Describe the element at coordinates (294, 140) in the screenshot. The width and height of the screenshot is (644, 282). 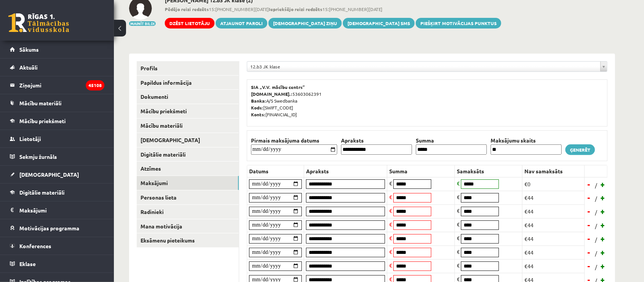
I see `th: Pirmais maksājuma datums` at that location.